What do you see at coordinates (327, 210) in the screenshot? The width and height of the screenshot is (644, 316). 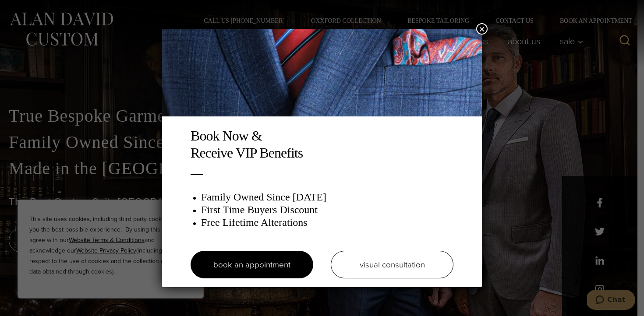 I see `h3: First Time Buyers Discount` at bounding box center [327, 210].